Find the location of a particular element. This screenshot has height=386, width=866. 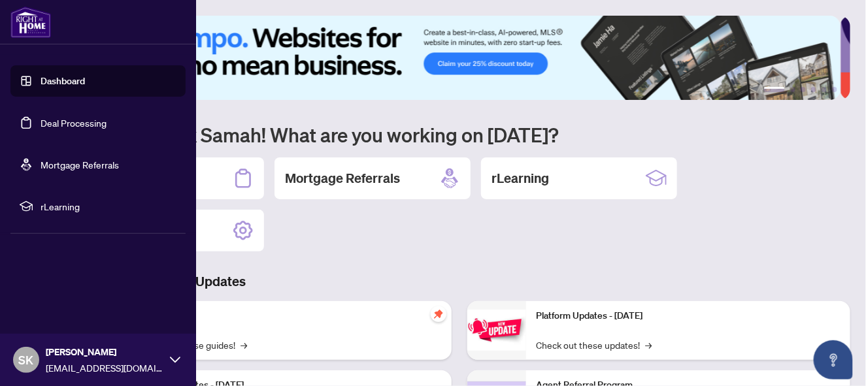

h2: rLearning is located at coordinates (520, 178).